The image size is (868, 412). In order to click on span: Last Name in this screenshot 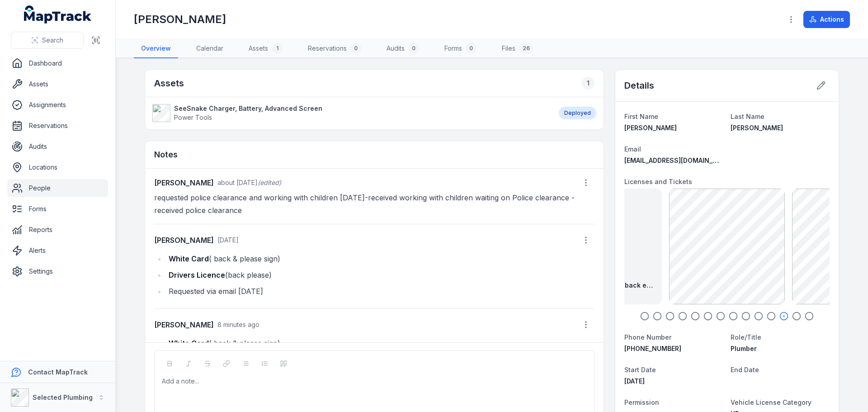, I will do `click(748, 116)`.